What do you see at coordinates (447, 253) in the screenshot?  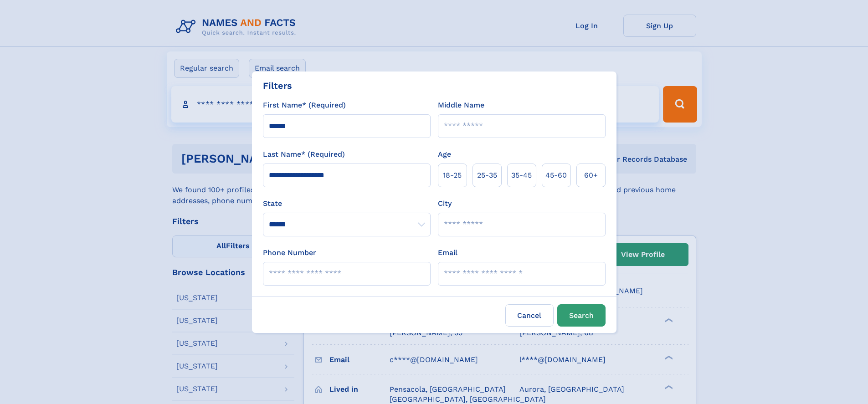 I see `label: Email` at bounding box center [447, 253].